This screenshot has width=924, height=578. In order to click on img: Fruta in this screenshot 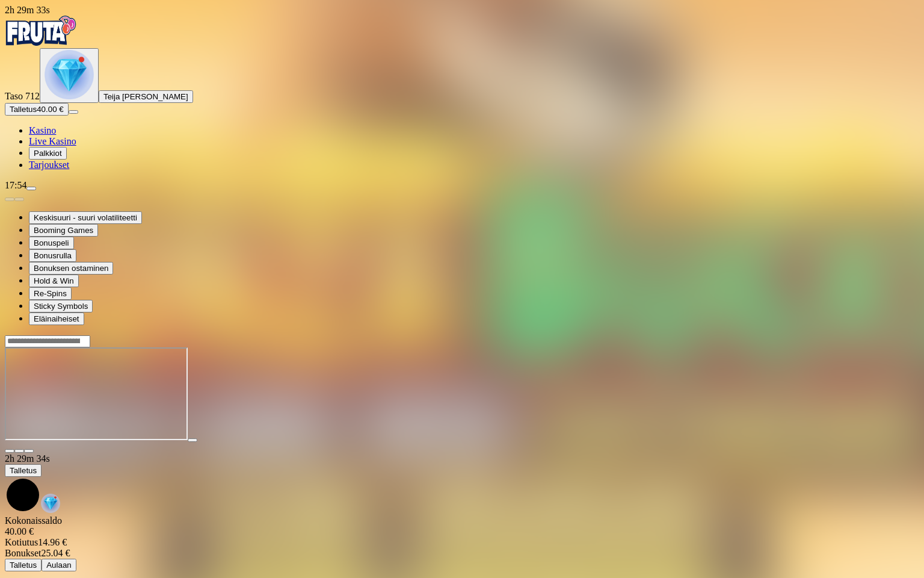, I will do `click(41, 31)`.